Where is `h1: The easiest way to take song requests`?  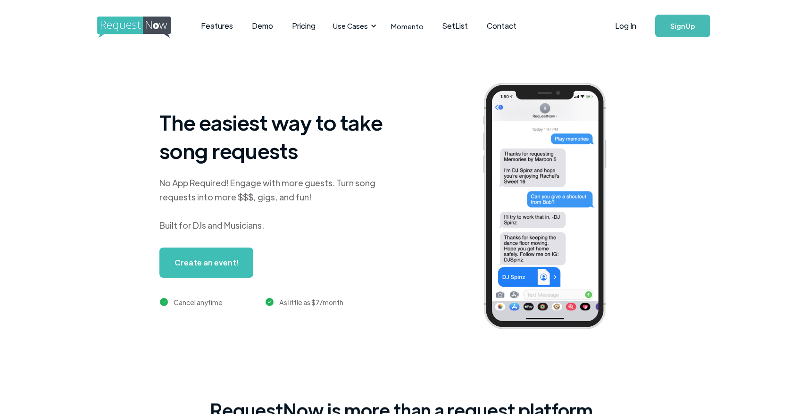 h1: The easiest way to take song requests is located at coordinates (277, 136).